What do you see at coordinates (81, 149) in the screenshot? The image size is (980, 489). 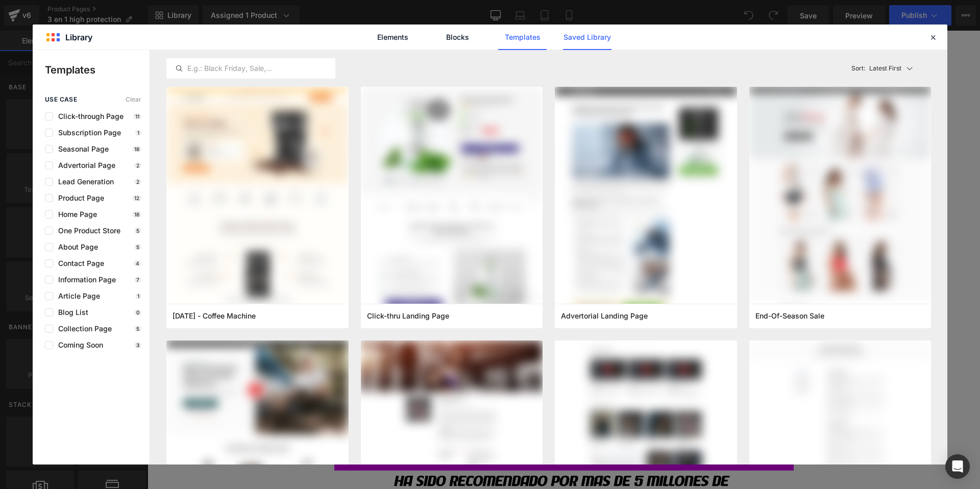 I see `span: Seasonal Page` at bounding box center [81, 149].